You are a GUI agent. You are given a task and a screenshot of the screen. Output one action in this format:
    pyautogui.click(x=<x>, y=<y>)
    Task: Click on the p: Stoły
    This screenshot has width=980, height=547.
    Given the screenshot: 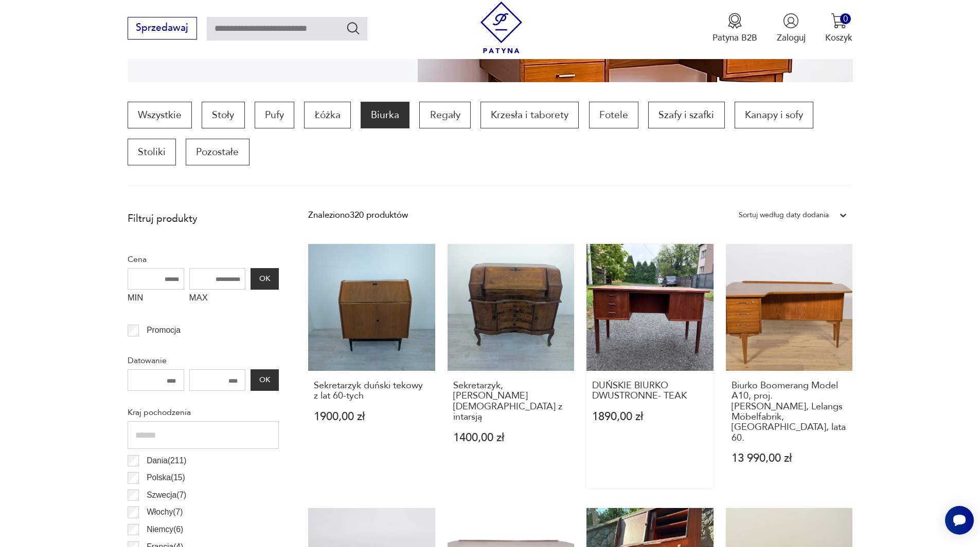 What is the action you would take?
    pyautogui.click(x=223, y=115)
    